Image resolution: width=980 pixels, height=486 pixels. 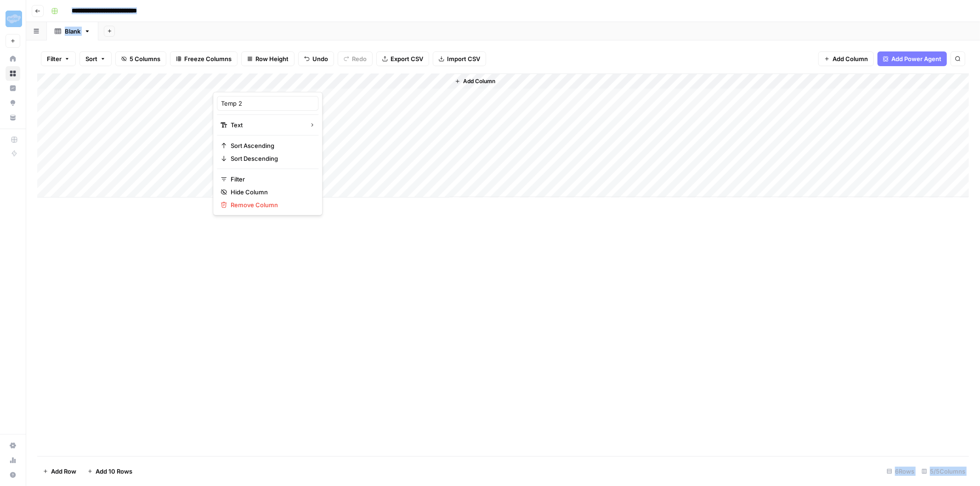 I want to click on span: Add Power Agent, so click(x=916, y=59).